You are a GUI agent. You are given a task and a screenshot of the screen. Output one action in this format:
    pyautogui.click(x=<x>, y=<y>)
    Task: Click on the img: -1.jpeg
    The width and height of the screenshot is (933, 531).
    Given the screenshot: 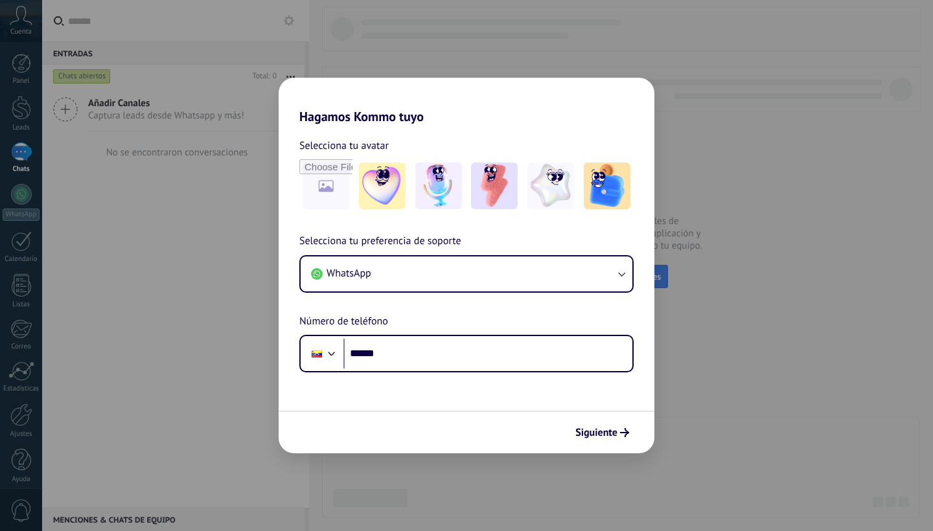 What is the action you would take?
    pyautogui.click(x=382, y=186)
    